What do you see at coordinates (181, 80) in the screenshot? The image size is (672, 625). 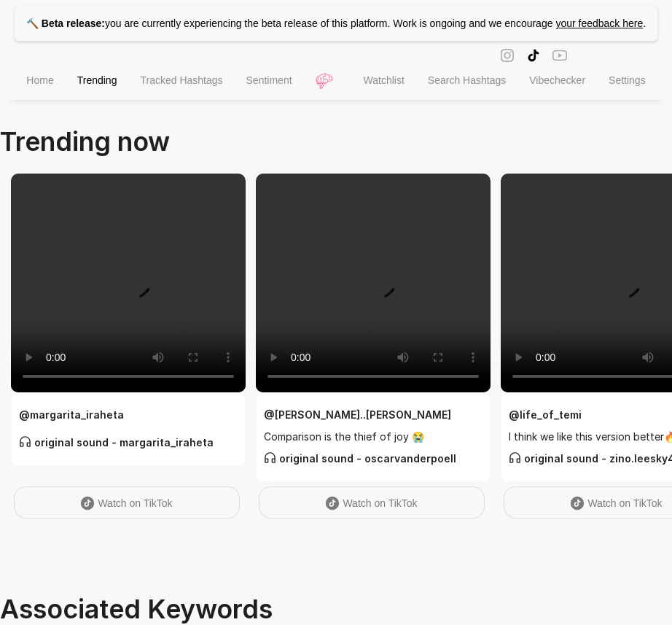 I see `span: Tracked Hashtags` at bounding box center [181, 80].